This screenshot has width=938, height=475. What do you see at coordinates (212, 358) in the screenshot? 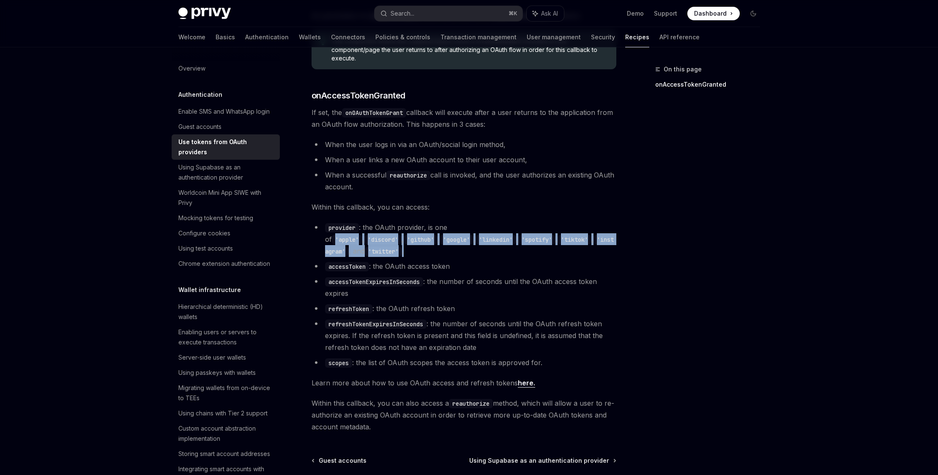
I see `div: Server-side user wallets` at bounding box center [212, 358].